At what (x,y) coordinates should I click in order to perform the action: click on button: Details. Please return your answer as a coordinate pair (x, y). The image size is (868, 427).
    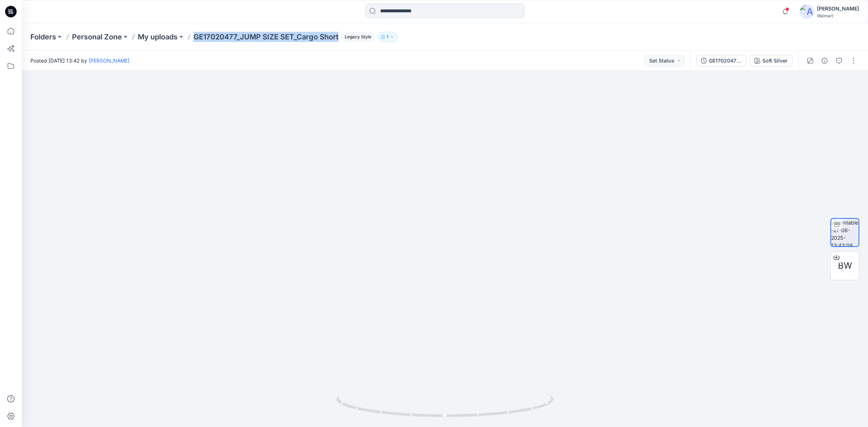
    Looking at the image, I should click on (825, 61).